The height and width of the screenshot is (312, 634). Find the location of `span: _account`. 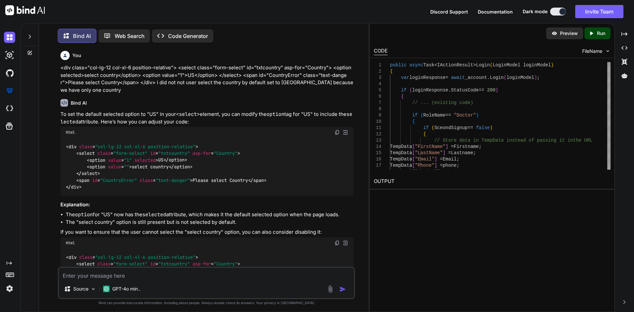

span: _account is located at coordinates (476, 78).